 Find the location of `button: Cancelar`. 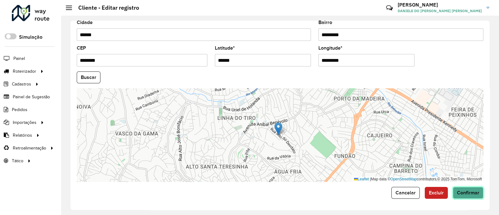

button: Cancelar is located at coordinates (405, 193).